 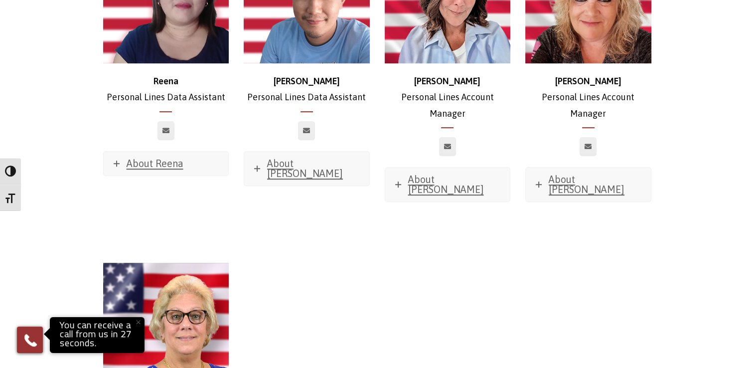 What do you see at coordinates (166, 81) in the screenshot?
I see `strong: Reena` at bounding box center [166, 81].